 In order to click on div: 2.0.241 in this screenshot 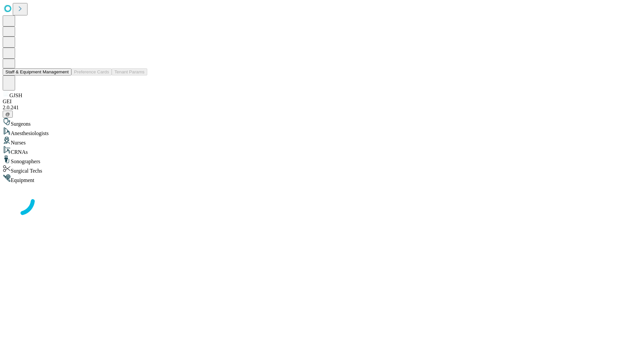, I will do `click(322, 108)`.